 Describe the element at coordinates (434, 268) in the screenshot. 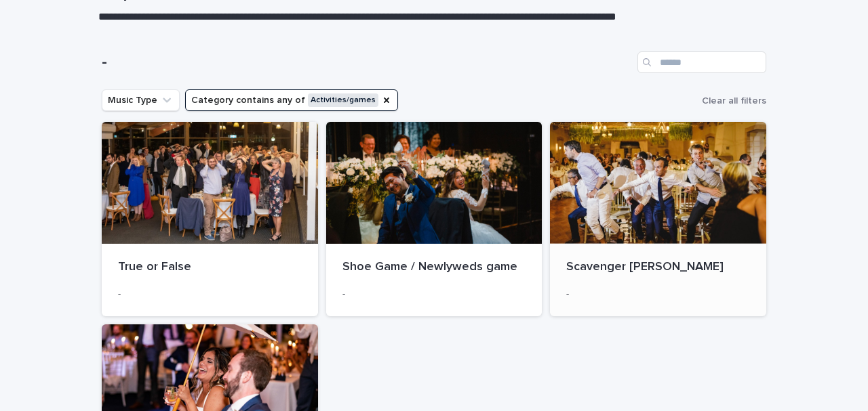

I see `p: Shoe Game / Newlyweds game` at that location.